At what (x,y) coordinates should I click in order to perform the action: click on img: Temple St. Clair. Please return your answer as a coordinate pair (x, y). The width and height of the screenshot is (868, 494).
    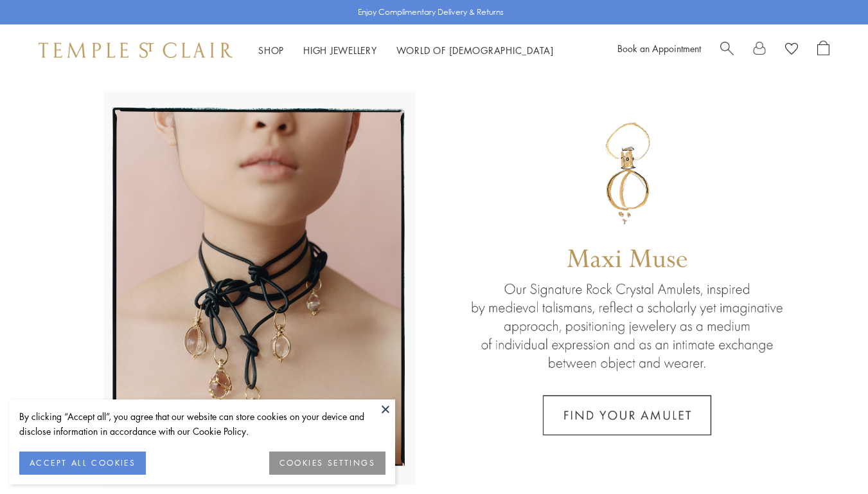
    Looking at the image, I should click on (135, 50).